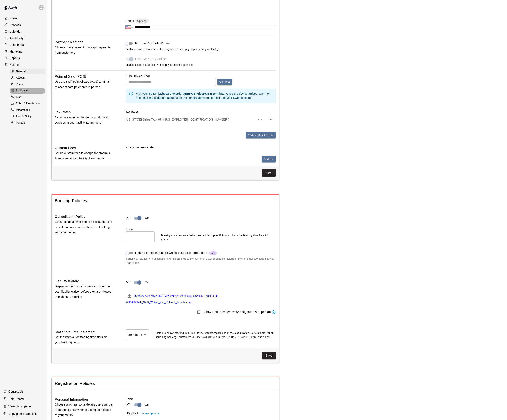  I want to click on button: File must be a PDF with max upload size of 2MB, so click(130, 296).